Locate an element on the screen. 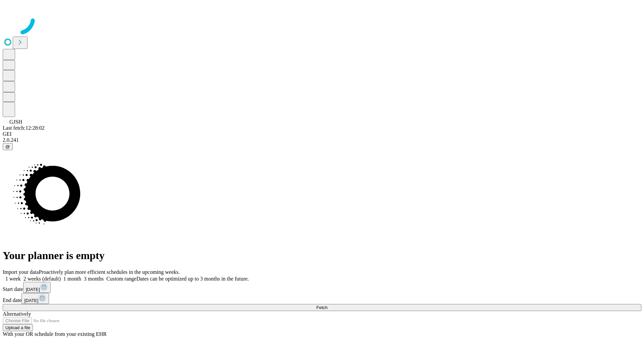 Image resolution: width=644 pixels, height=362 pixels. span: GJSH is located at coordinates (16, 121).